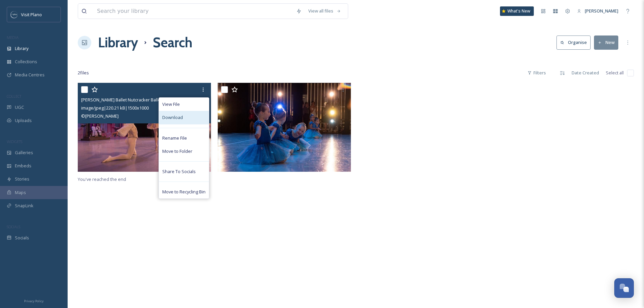 This screenshot has height=308, width=644. I want to click on span: You've reached the end, so click(101, 179).